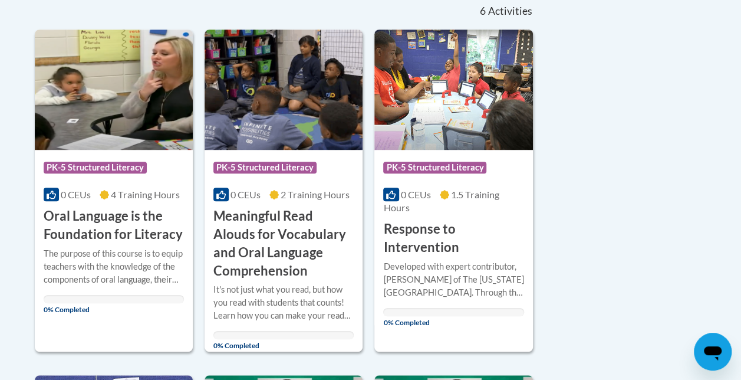 The height and width of the screenshot is (380, 741). Describe the element at coordinates (315, 194) in the screenshot. I see `span: 2 Training Hours` at that location.